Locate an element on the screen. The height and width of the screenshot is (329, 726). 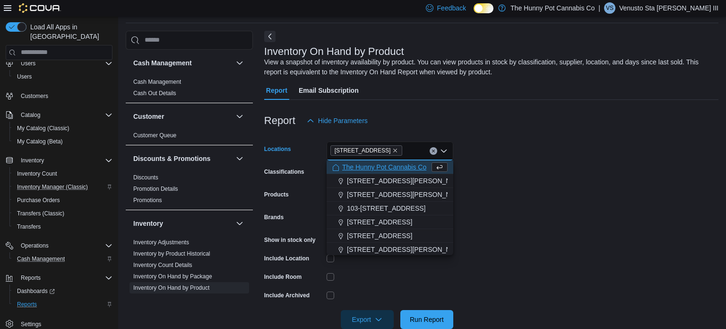
span: VS is located at coordinates (610, 8).